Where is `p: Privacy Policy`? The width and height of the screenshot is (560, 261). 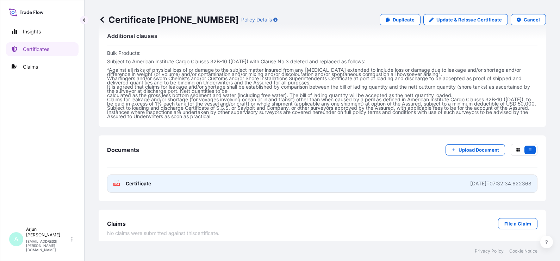 p: Privacy Policy is located at coordinates (489, 251).